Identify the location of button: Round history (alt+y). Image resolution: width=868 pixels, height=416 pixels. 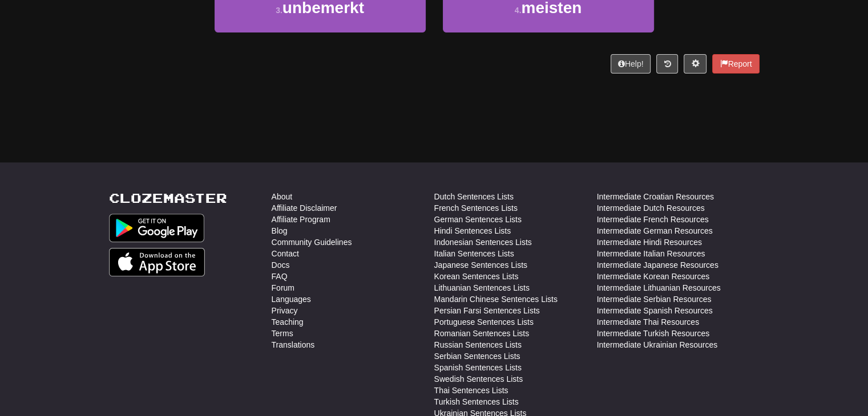
(667, 64).